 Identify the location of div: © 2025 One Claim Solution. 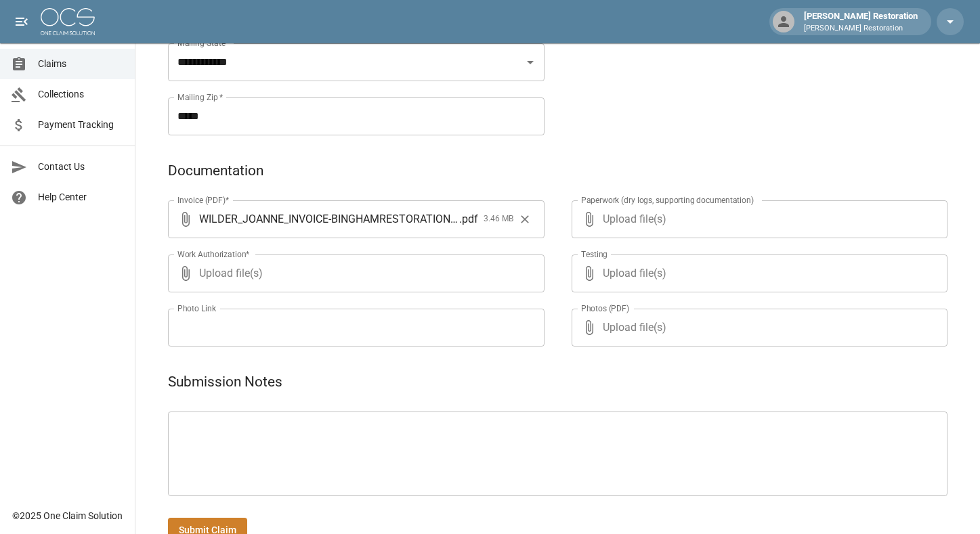
(67, 516).